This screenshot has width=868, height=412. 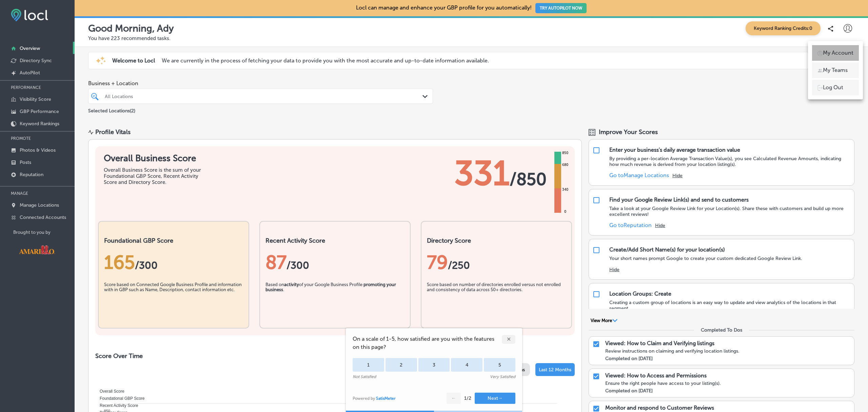 I want to click on div: 1, so click(x=368, y=365).